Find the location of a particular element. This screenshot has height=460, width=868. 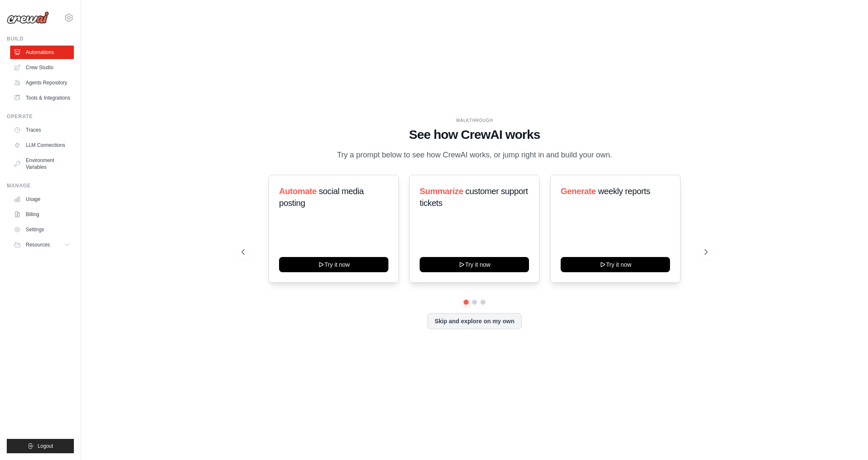

div: Operate is located at coordinates (40, 117).